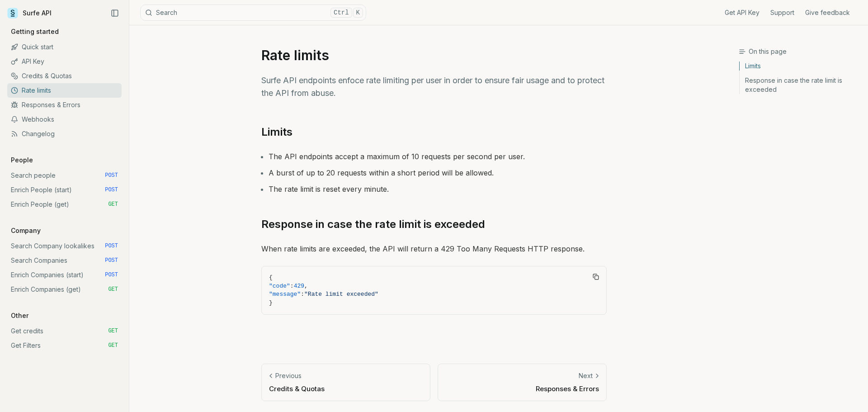 Image resolution: width=868 pixels, height=412 pixels. I want to click on a: Search Companies POST, so click(64, 260).